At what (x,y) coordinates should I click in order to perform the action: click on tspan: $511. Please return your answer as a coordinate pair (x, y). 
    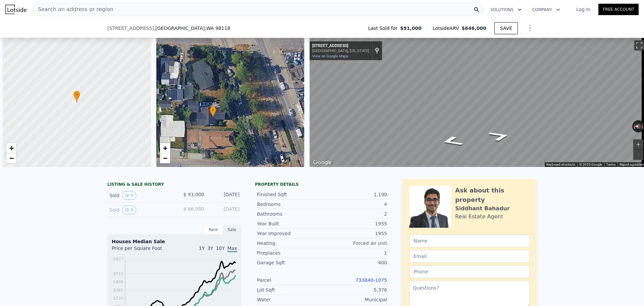
    Looking at the image, I should click on (118, 274).